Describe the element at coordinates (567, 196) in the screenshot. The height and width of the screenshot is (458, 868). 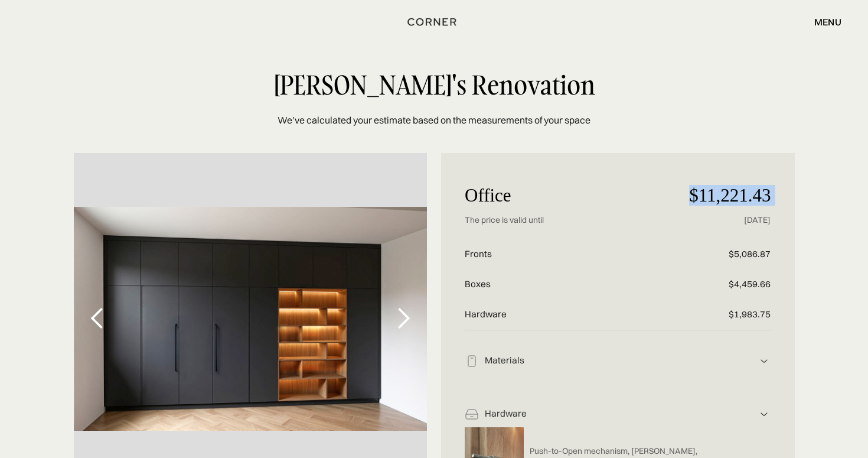
I see `p: Office` at that location.